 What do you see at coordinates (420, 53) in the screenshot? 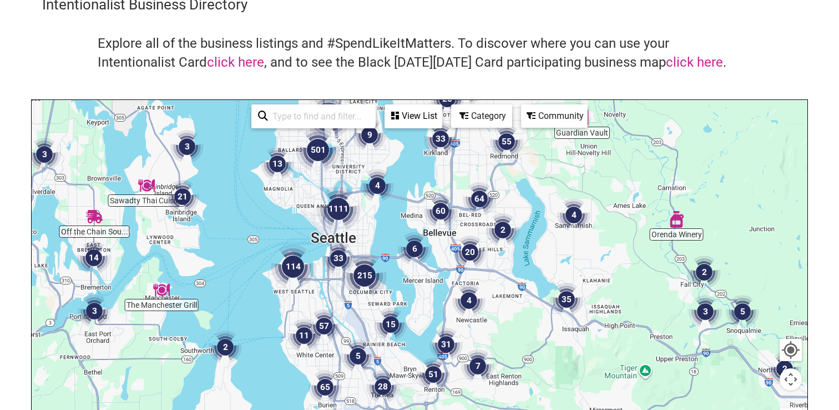
I see `h4: Explore all of the business listings and #SpendLikeItMatters. To discover where you can use your ...` at bounding box center [420, 53].